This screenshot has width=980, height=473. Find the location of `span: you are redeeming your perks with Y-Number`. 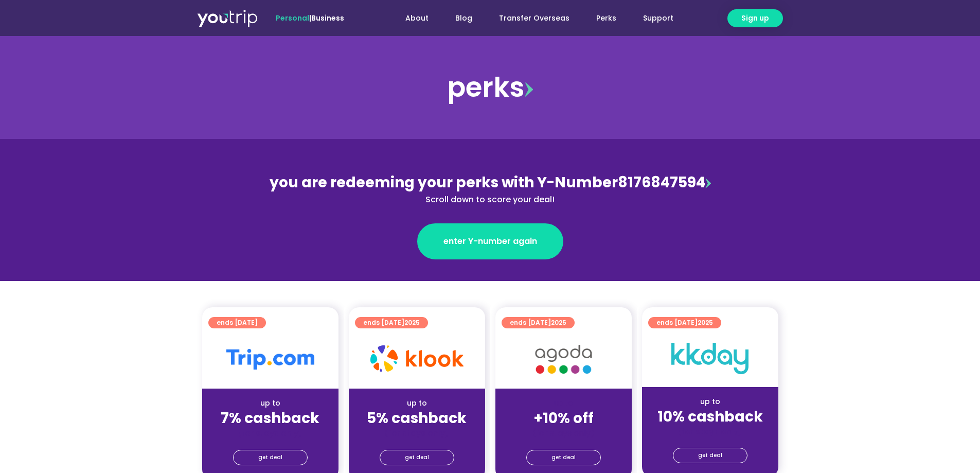

span: you are redeeming your perks with Y-Number is located at coordinates (444, 182).